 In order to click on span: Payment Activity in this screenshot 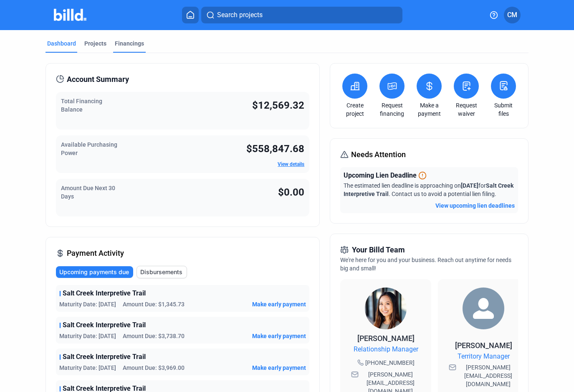, I will do `click(95, 253)`.